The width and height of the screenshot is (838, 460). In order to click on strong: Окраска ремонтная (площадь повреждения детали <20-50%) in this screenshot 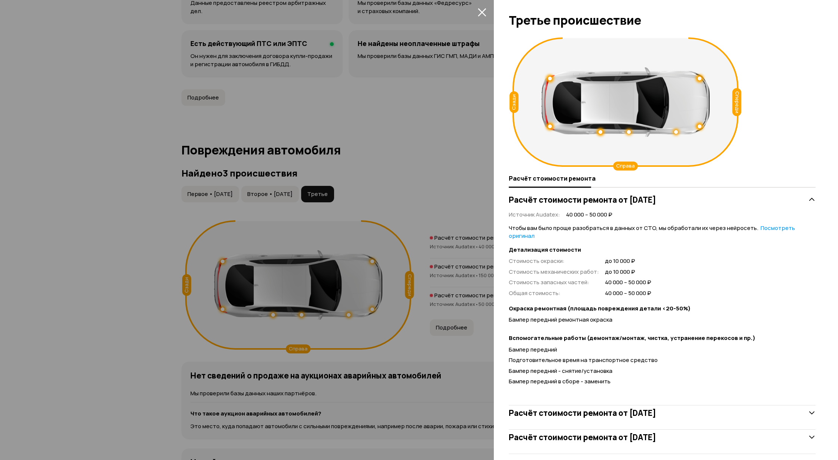, I will do `click(662, 309)`.